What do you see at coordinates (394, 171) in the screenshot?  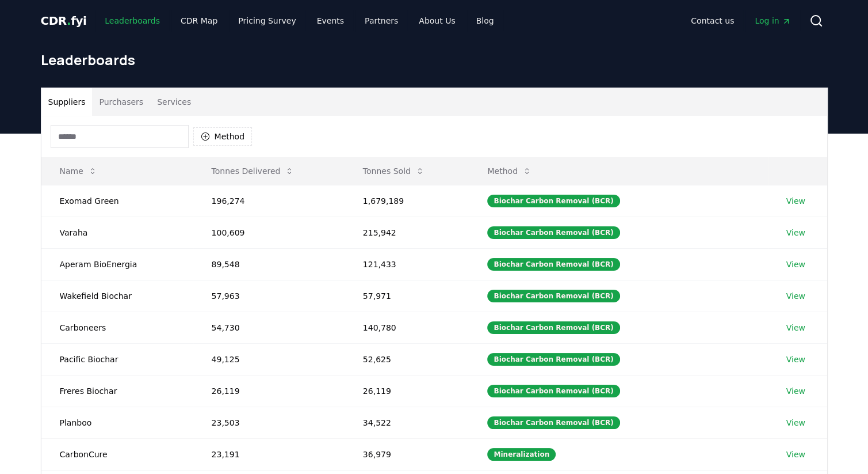 I see `button: Tonnes Sold` at bounding box center [394, 171].